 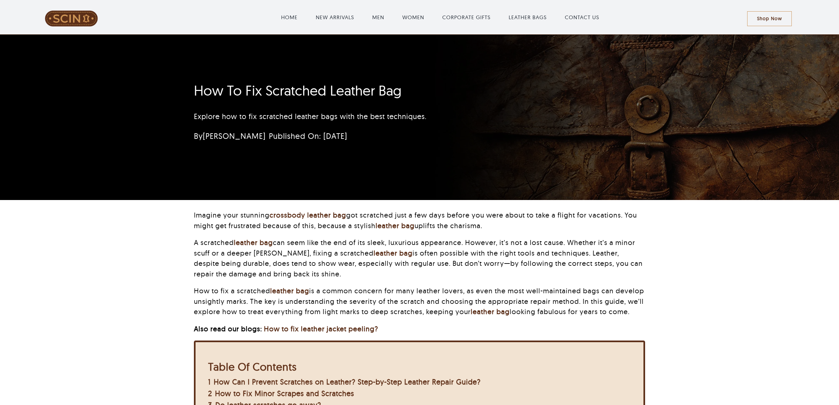 What do you see at coordinates (527, 17) in the screenshot?
I see `a: LEATHER BAGS` at bounding box center [527, 17].